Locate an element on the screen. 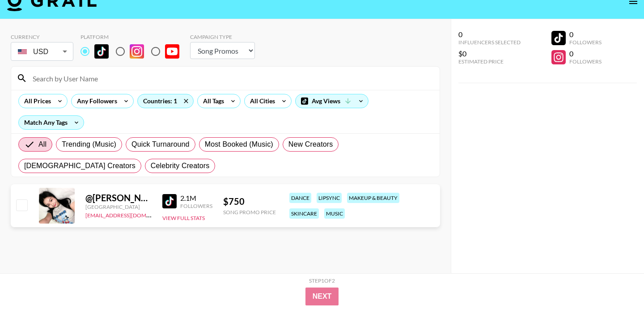 This screenshot has width=644, height=309. button: View Full Stats is located at coordinates (183, 218).